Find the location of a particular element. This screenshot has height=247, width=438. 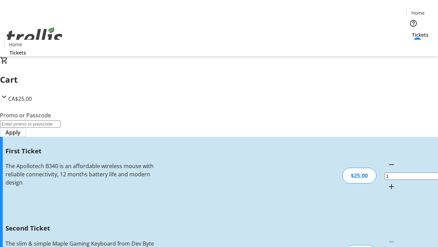

button: Help is located at coordinates (414, 23).